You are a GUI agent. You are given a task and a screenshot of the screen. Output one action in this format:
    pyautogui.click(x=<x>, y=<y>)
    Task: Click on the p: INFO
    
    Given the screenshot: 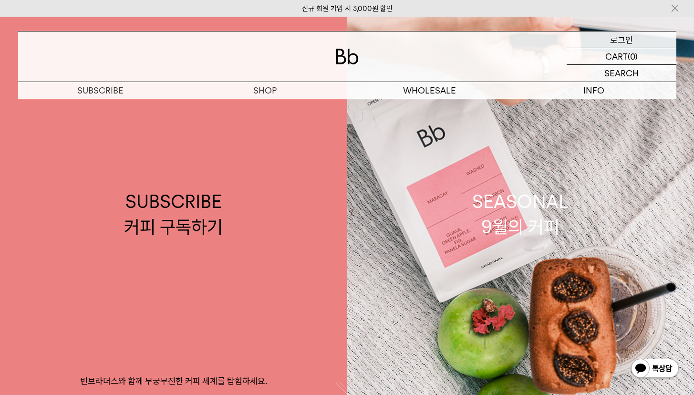 What is the action you would take?
    pyautogui.click(x=594, y=90)
    